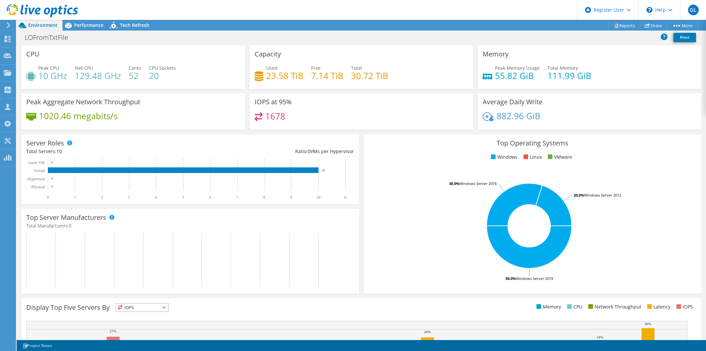 This screenshot has height=351, width=706. Describe the element at coordinates (657, 307) in the screenshot. I see `li: Latency` at that location.